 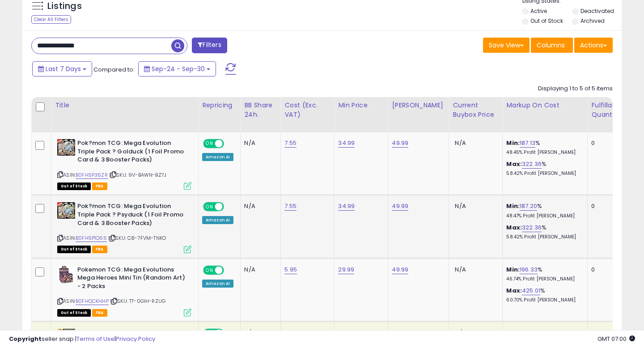 I want to click on span: Compared to:, so click(x=114, y=69).